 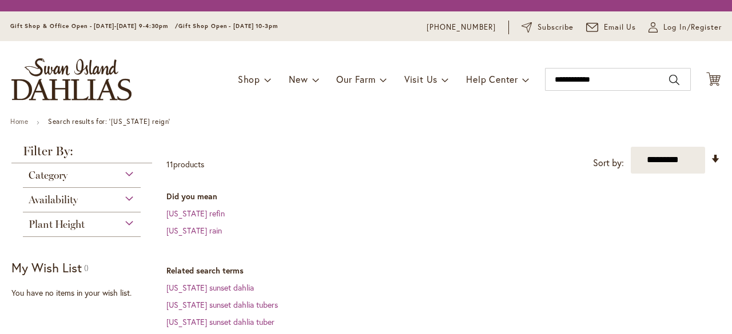 What do you see at coordinates (692, 27) in the screenshot?
I see `span: Log In/Register` at bounding box center [692, 27].